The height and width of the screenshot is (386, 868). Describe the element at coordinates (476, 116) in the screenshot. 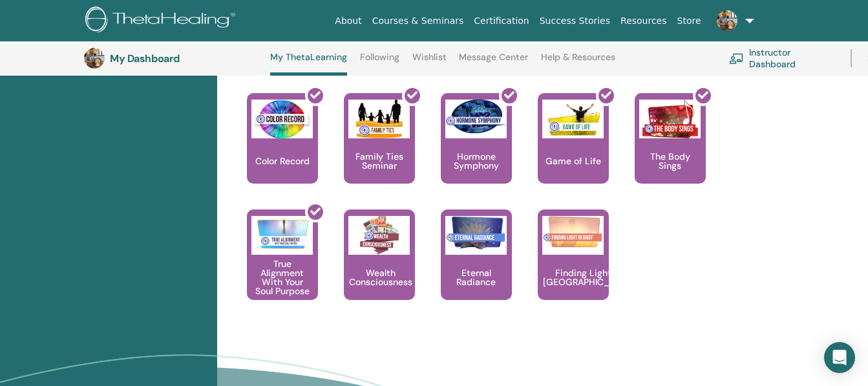

I see `img: Hormone Symphony` at that location.